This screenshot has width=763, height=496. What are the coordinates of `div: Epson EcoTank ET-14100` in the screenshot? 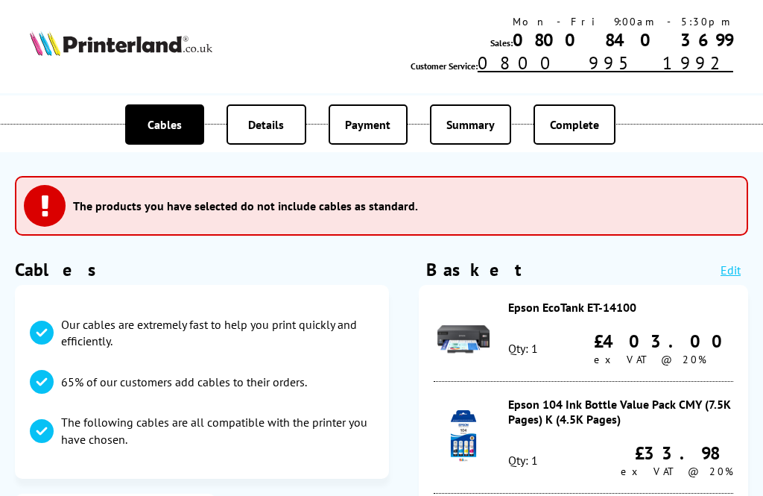 It's located at (621, 307).